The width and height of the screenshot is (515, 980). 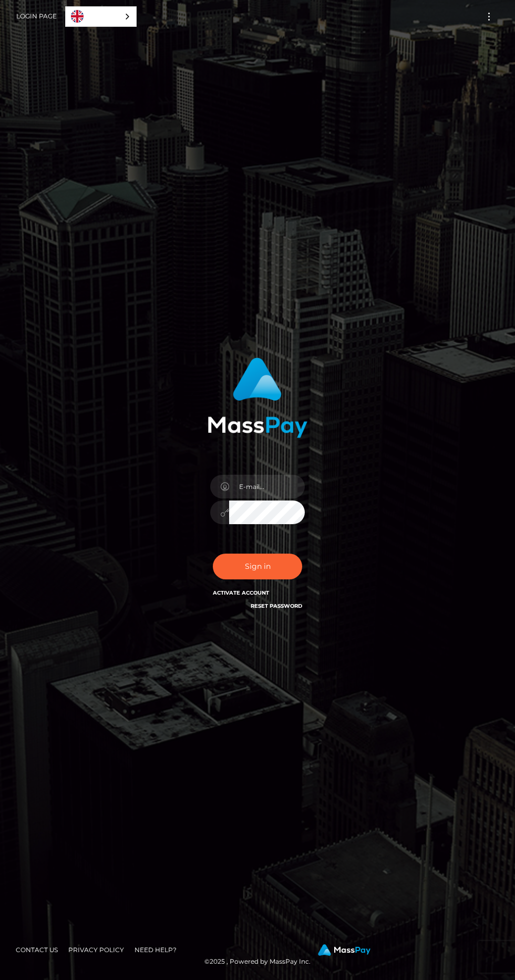 I want to click on div: © 2025 , Powered by MassPay Inc., so click(x=258, y=956).